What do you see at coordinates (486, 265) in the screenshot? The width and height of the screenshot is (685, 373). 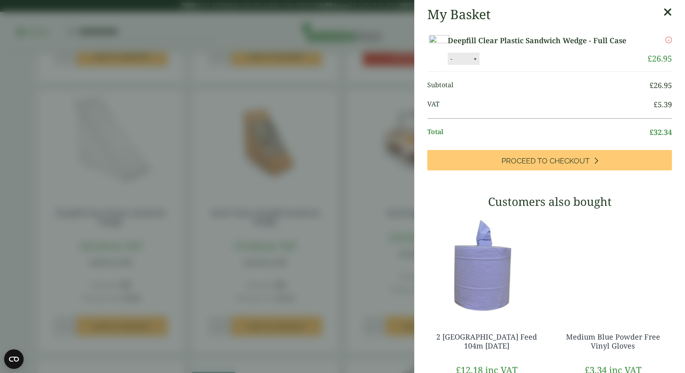 I see `img: 3630017-2-Ply-Blue-Centre-Feed-104m` at bounding box center [486, 265].